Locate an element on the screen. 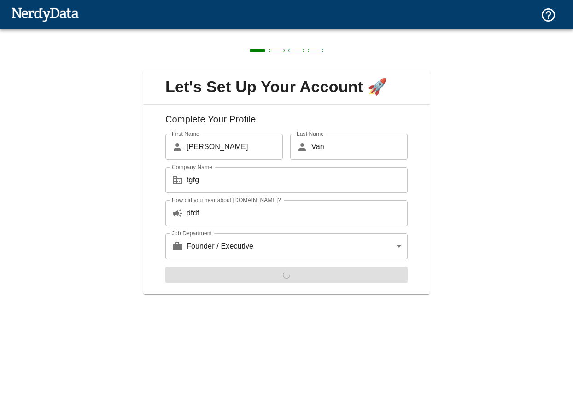 This screenshot has width=573, height=401. div: Founder / Executive is located at coordinates (297, 246).